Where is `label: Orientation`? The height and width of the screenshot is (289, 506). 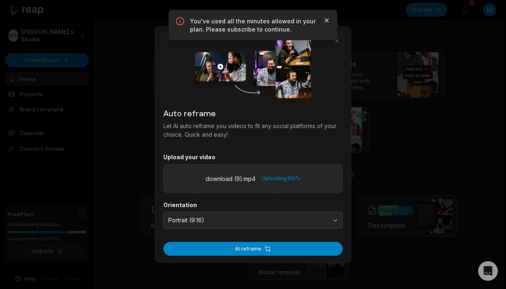
label: Orientation is located at coordinates (253, 205).